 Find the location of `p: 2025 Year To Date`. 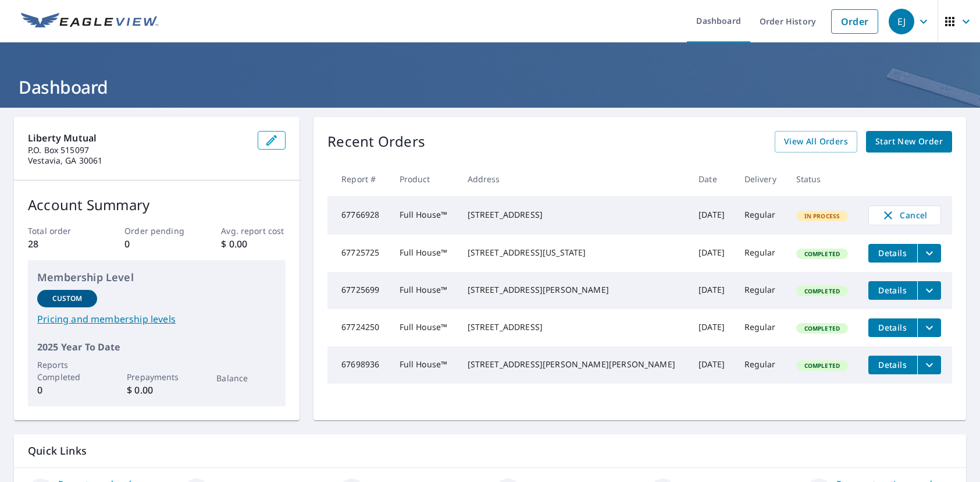

p: 2025 Year To Date is located at coordinates (157, 347).